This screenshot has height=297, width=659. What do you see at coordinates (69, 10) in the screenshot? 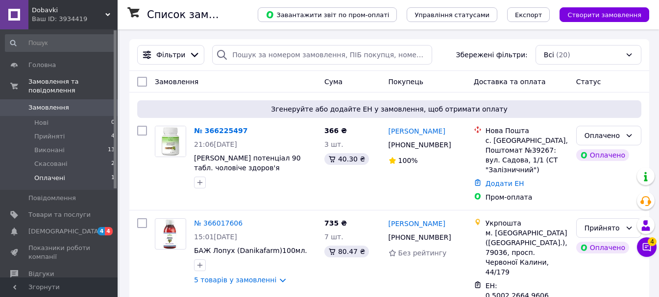
I see `span: Dobavki` at bounding box center [69, 10].